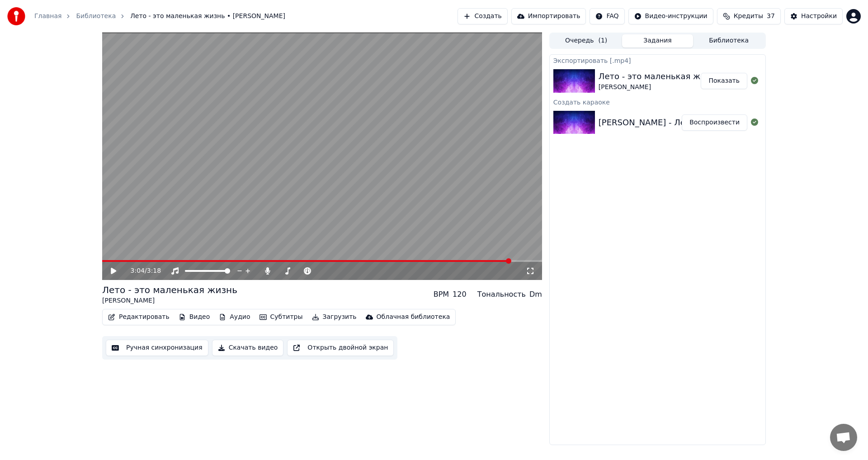 This screenshot has height=460, width=868. What do you see at coordinates (248, 348) in the screenshot?
I see `button: Скачать видео` at bounding box center [248, 348].